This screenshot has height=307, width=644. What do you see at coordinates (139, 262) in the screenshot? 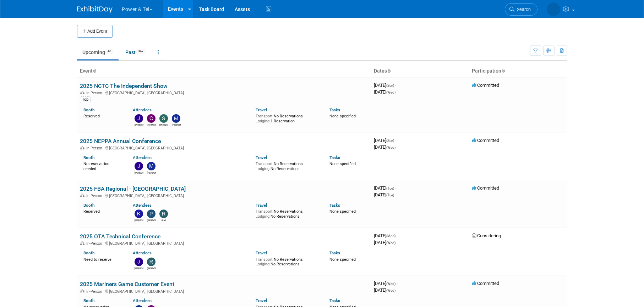
I see `img: Judd Bartley` at bounding box center [139, 262].